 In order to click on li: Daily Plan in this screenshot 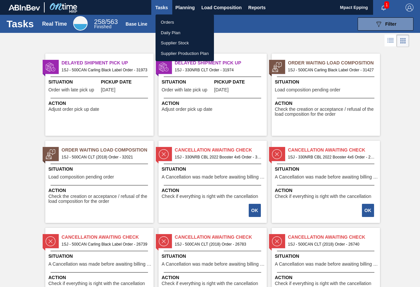, I will do `click(185, 33)`.